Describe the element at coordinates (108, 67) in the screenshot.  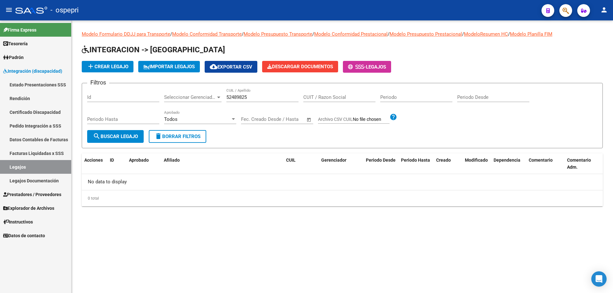
I see `button: Crear Legajo` at that location.